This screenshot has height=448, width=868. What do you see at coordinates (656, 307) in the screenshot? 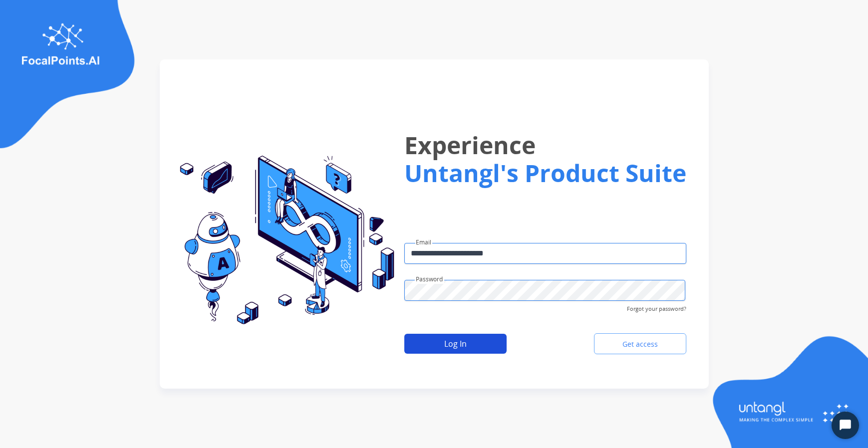
I see `span: Forgot your password?` at bounding box center [656, 307].